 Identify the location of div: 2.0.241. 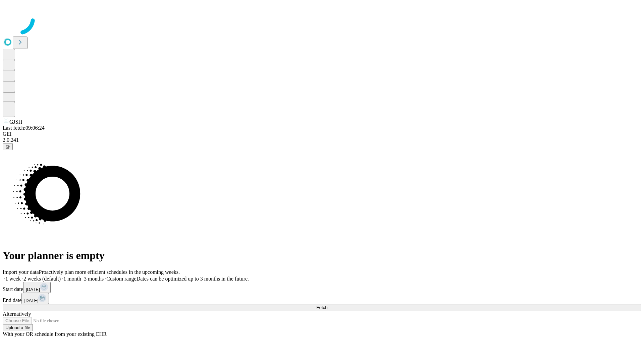
(322, 140).